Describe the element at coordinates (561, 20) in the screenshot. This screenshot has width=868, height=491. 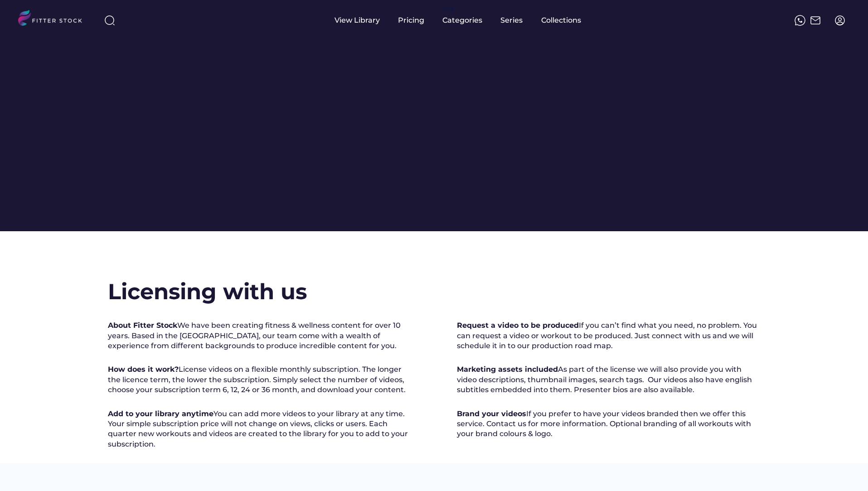
I see `div: Collections` at that location.